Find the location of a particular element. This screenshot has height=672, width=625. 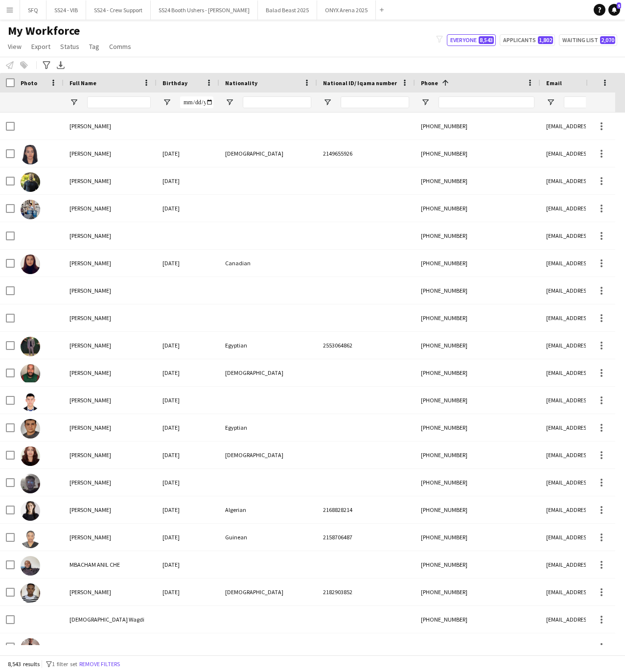

span: 1 filter set is located at coordinates (64, 663).